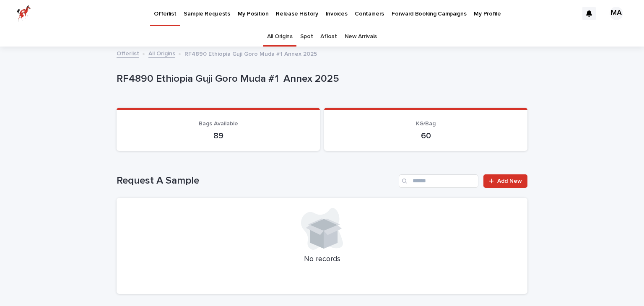  Describe the element at coordinates (322, 259) in the screenshot. I see `p: No records` at that location.